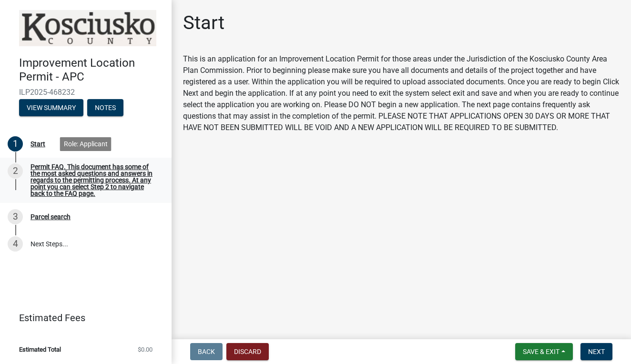 Image resolution: width=631 pixels, height=364 pixels. I want to click on img: Kosciusko County, Indiana, so click(87, 28).